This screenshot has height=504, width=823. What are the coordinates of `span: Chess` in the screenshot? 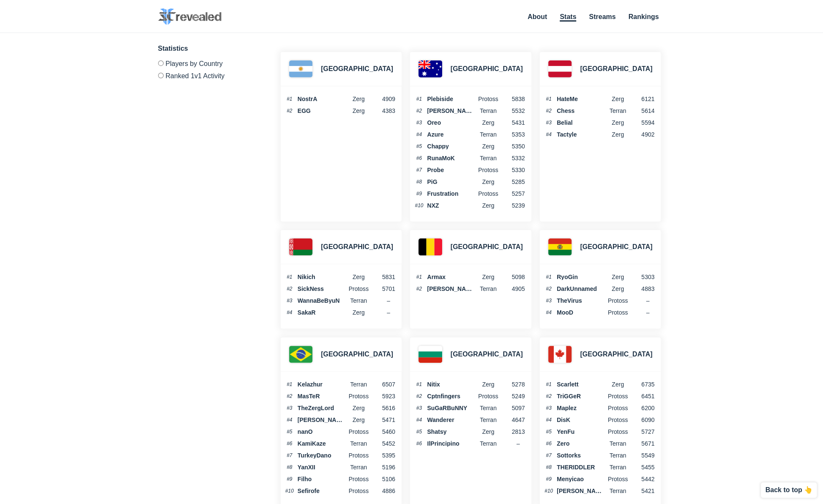 It's located at (581, 111).